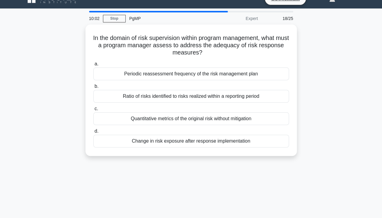 This screenshot has height=218, width=382. Describe the element at coordinates (94, 18) in the screenshot. I see `div: 10:02` at that location.